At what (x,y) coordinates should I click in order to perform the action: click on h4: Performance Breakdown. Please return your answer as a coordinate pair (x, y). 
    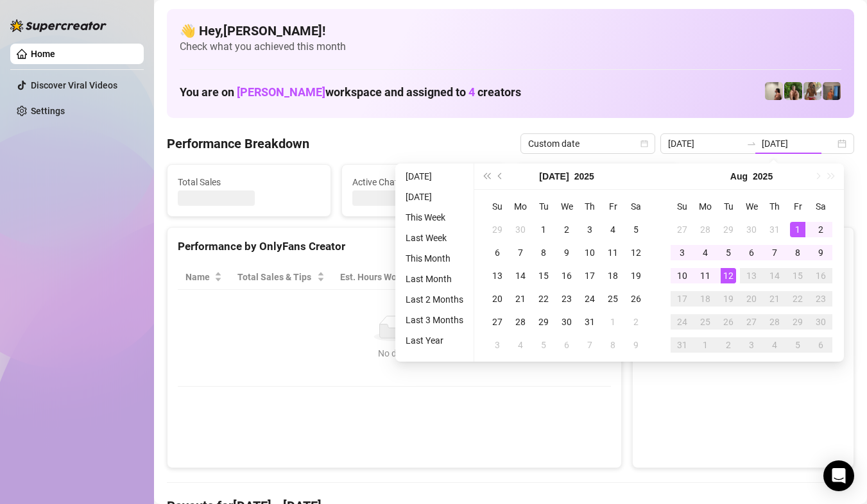
    Looking at the image, I should click on (238, 144).